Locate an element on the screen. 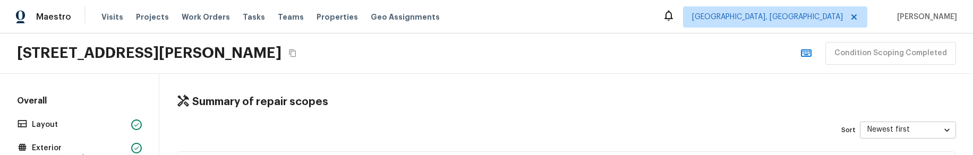 This screenshot has height=155, width=973. span: Teams is located at coordinates (291, 17).